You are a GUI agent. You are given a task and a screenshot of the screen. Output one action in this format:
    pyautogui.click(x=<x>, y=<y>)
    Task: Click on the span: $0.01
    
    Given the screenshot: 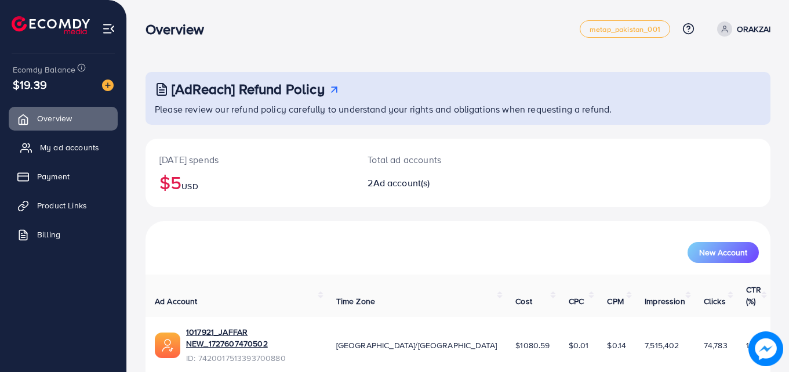 What is the action you would take?
    pyautogui.click(x=578, y=345)
    